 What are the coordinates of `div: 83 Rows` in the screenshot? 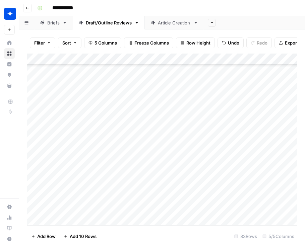 It's located at (245, 236).